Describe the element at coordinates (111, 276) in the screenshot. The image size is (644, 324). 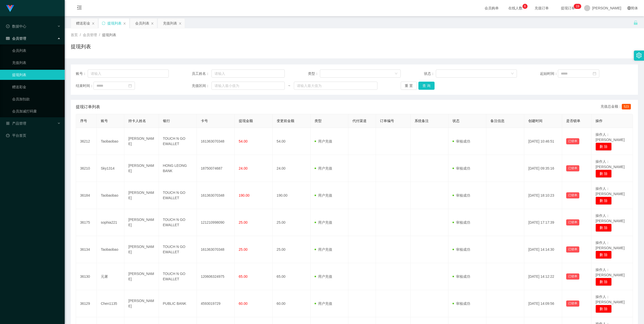
I see `td: 元屠` at that location.